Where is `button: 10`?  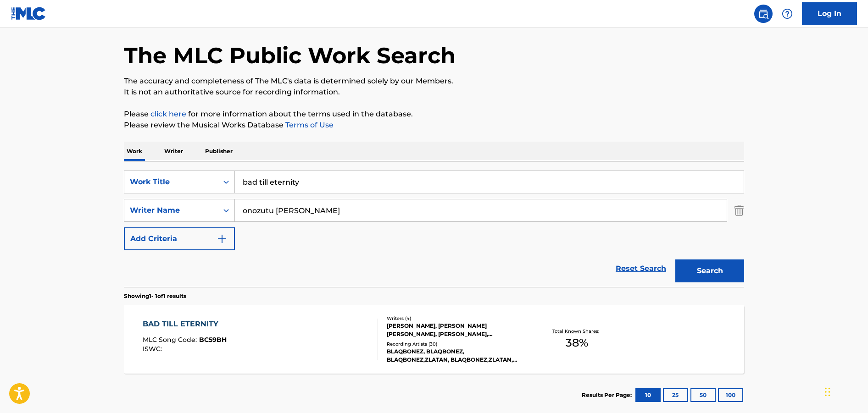 button: 10 is located at coordinates (647, 395).